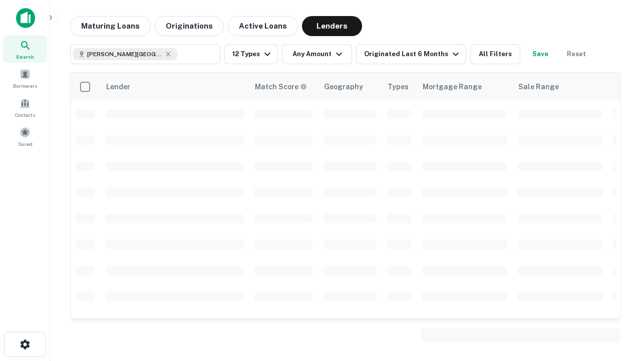  Describe the element at coordinates (25, 107) in the screenshot. I see `a: Contacts` at that location.